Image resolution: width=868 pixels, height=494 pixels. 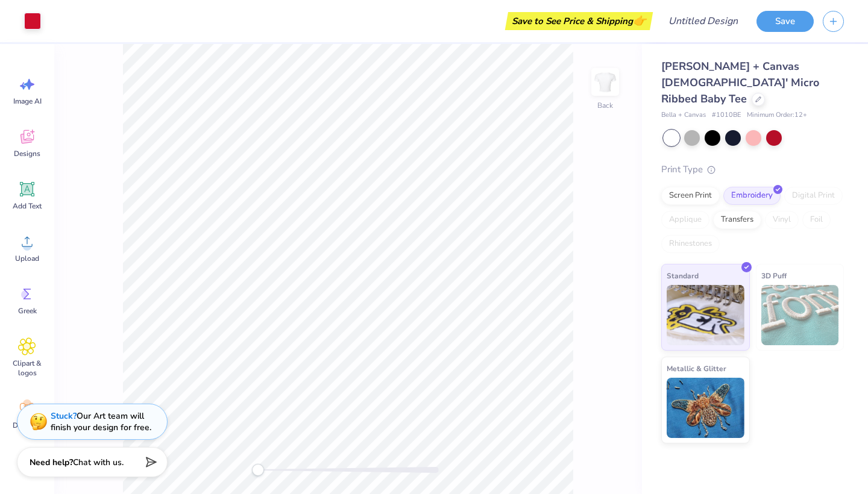 I want to click on span: 3D Puff, so click(x=774, y=276).